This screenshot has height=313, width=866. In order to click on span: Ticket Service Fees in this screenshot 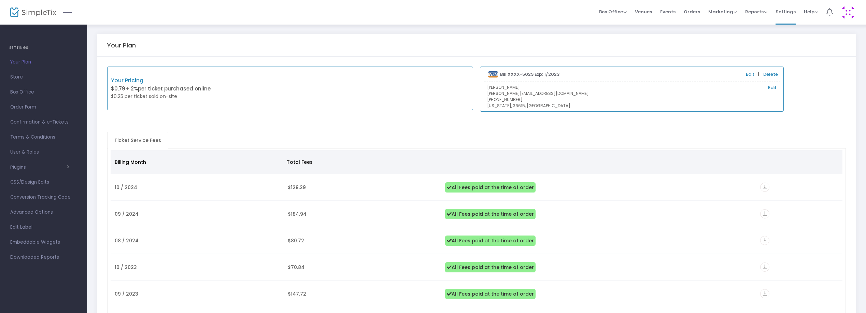, I will do `click(138, 140)`.